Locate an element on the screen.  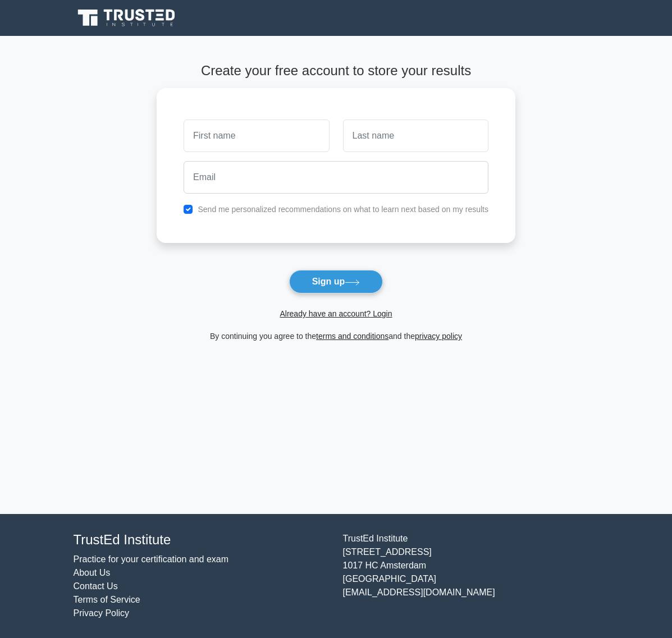
a: Practice for your certification and exam is located at coordinates (151, 558).